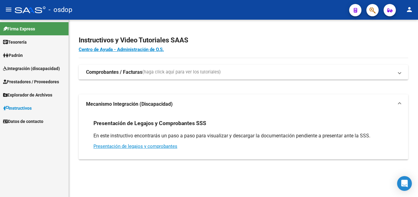 Image resolution: width=418 pixels, height=197 pixels. Describe the element at coordinates (60, 10) in the screenshot. I see `span: - osdop` at that location.